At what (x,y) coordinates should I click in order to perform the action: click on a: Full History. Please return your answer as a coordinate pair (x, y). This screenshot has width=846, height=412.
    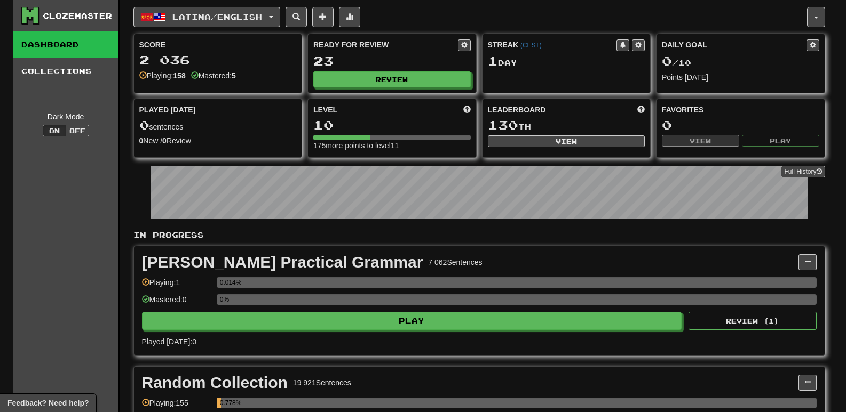
    Looking at the image, I should click on (802, 172).